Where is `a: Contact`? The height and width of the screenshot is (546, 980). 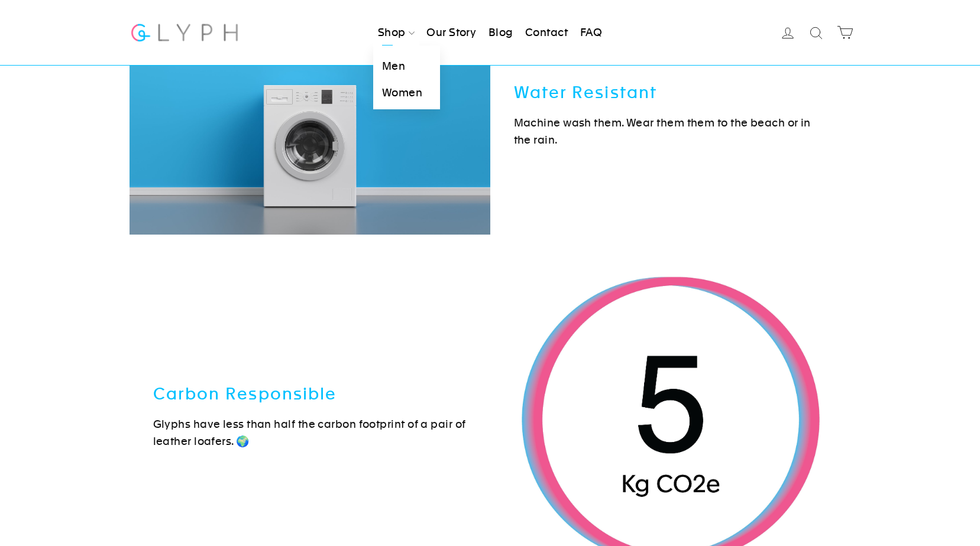
a: Contact is located at coordinates (546, 33).